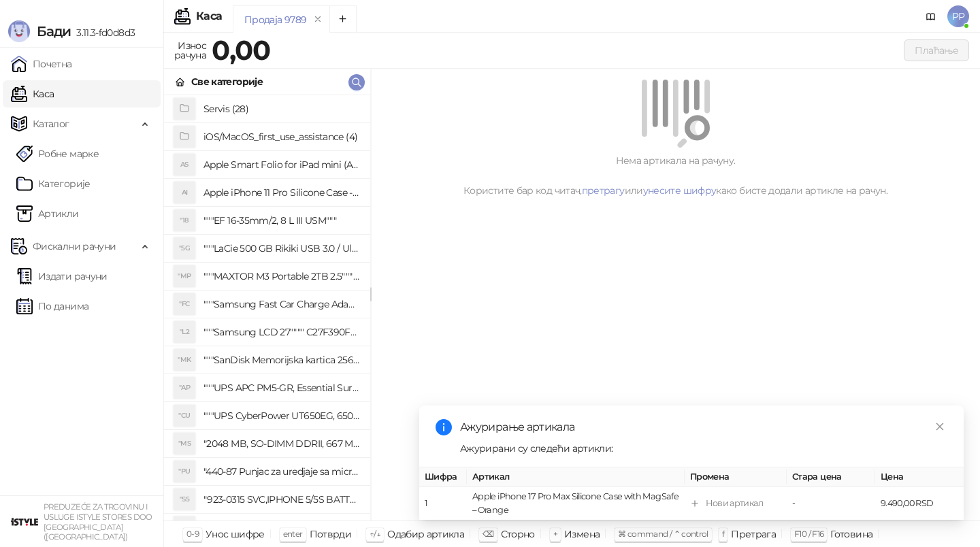 This screenshot has height=547, width=980. What do you see at coordinates (281, 304) in the screenshot?
I see `h4: """Samsung Fast Car Charge Adapter, brzi auto punja_, boja crna"""` at bounding box center [281, 304].